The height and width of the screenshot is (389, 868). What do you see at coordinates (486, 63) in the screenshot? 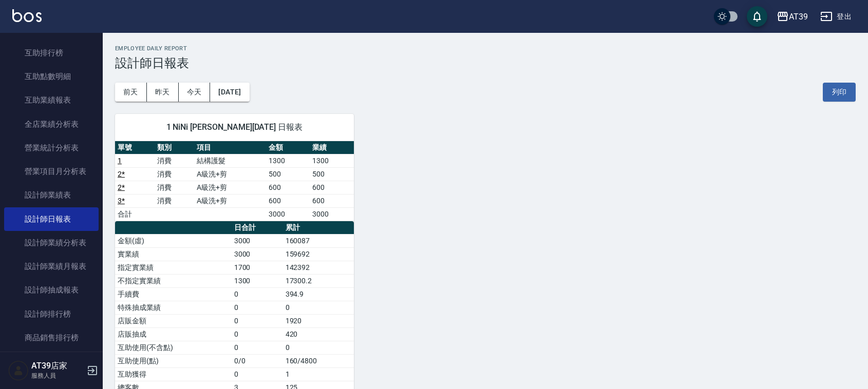
I see `h3: 設計師日報表` at bounding box center [486, 63].